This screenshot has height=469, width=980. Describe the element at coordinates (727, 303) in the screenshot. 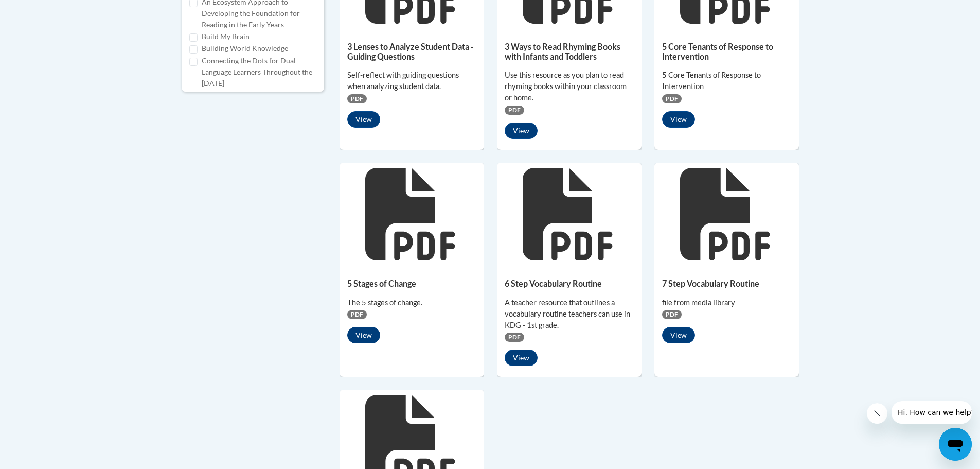

I see `div: file from media library` at that location.